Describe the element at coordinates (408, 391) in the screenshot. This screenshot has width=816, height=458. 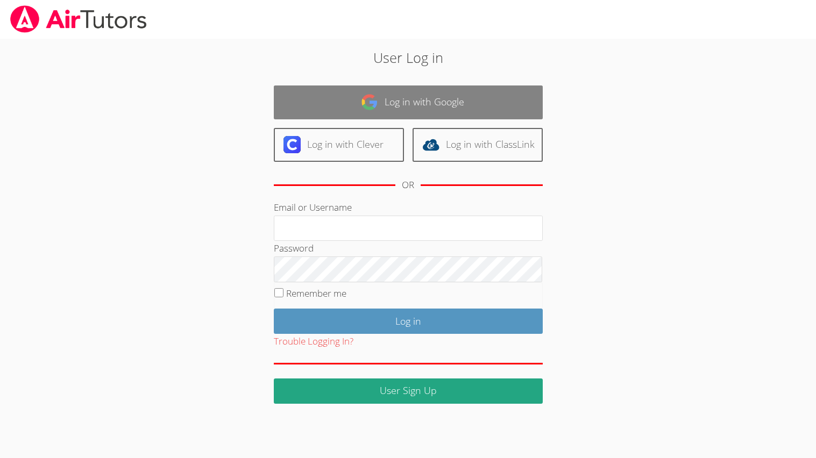
I see `a: User Sign Up` at that location.